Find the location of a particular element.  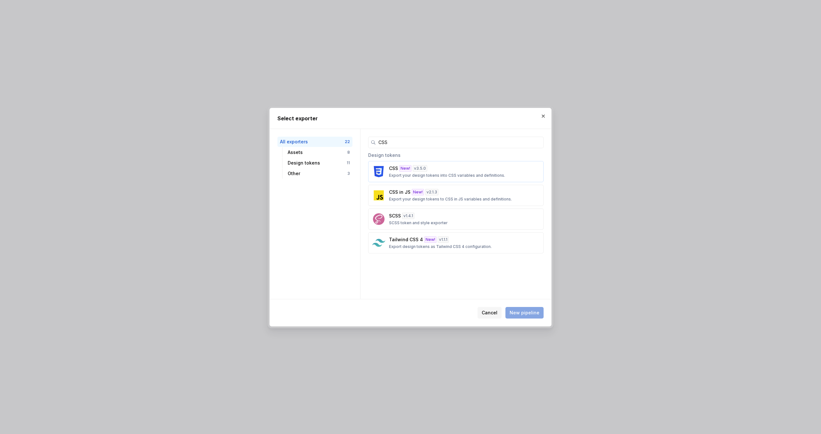

div: 11 is located at coordinates (348, 163).